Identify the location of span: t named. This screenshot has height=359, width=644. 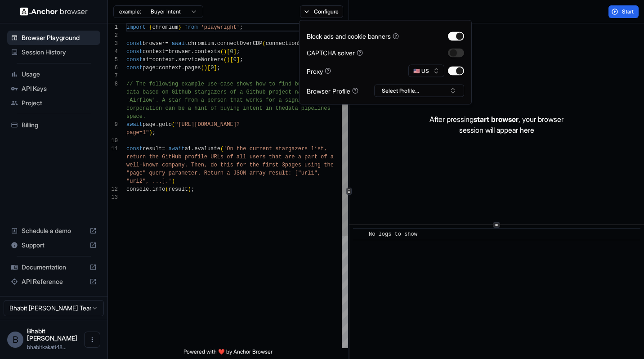
(300, 92).